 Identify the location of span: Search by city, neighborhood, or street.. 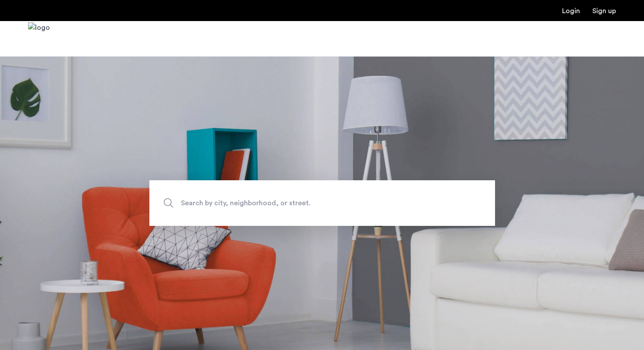
(302, 203).